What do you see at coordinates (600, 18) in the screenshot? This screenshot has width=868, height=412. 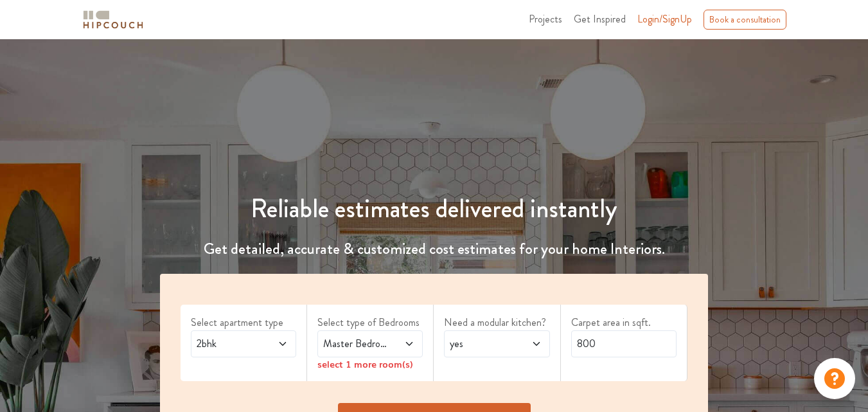 I see `span: Get Inspired` at bounding box center [600, 18].